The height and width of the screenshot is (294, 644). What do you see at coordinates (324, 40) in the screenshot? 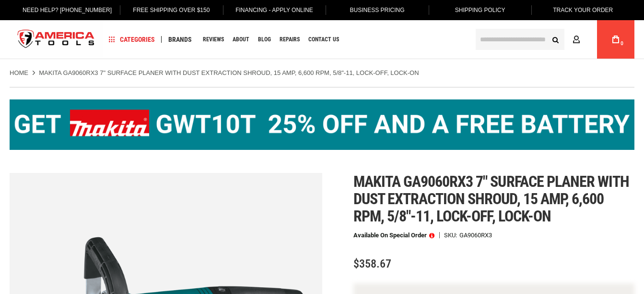
I see `a: Contact Us` at bounding box center [324, 40].